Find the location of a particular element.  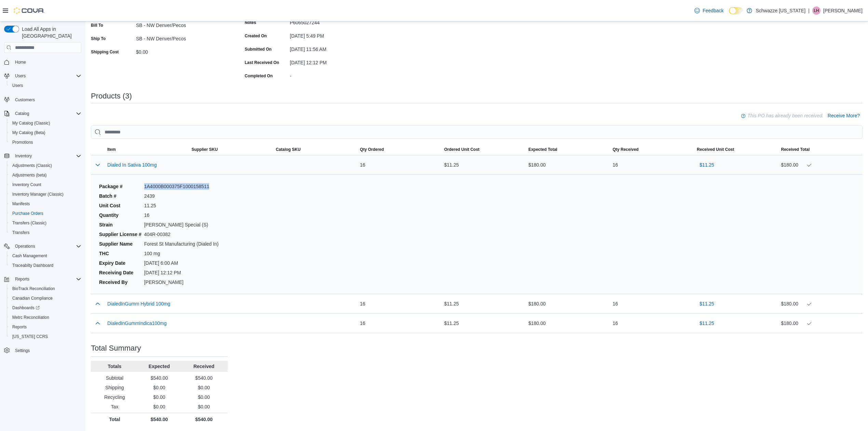

dd: 2439 is located at coordinates (182, 196).